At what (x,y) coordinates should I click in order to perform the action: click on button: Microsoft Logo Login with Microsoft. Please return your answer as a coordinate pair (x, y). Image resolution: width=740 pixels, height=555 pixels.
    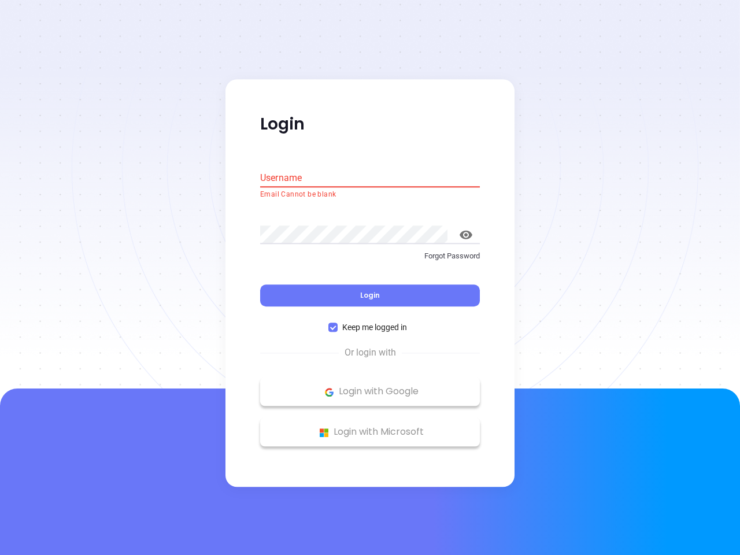
    Looking at the image, I should click on (370, 433).